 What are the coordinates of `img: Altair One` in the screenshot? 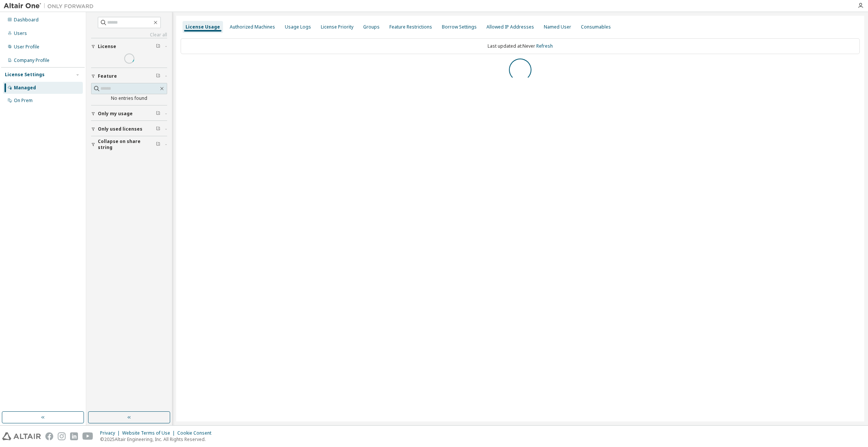 It's located at (50, 6).